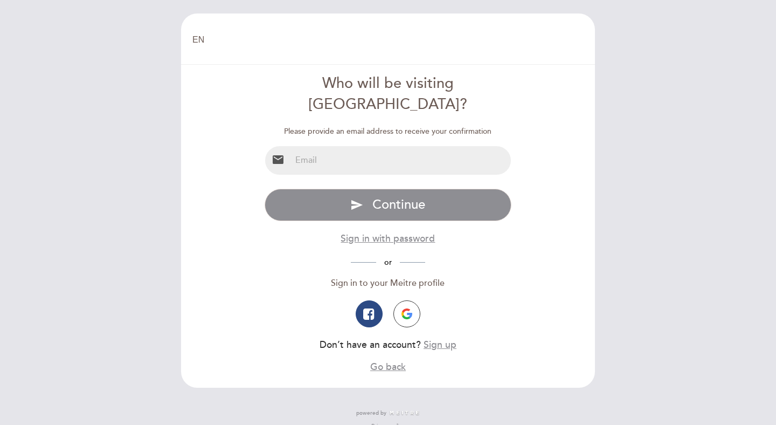 Image resolution: width=776 pixels, height=425 pixels. I want to click on span: Continue, so click(399, 204).